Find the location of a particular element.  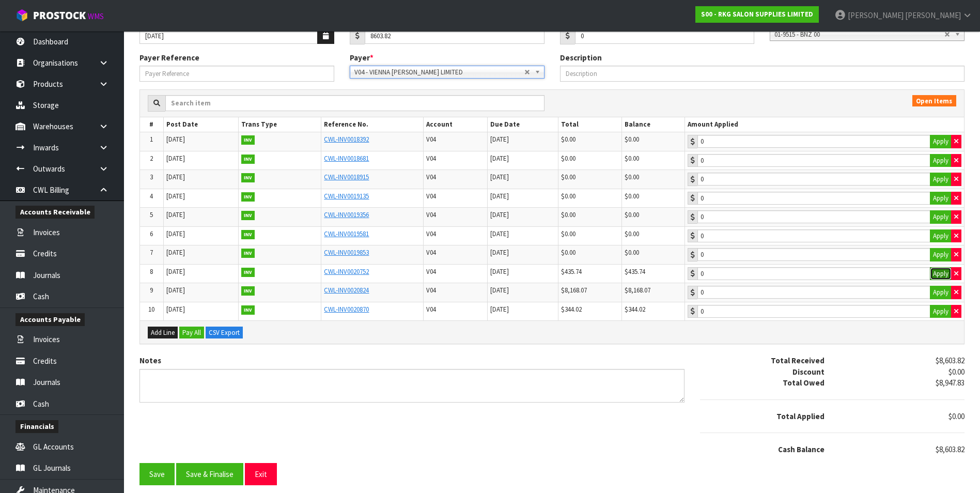

input: Post Date is located at coordinates (229, 36).